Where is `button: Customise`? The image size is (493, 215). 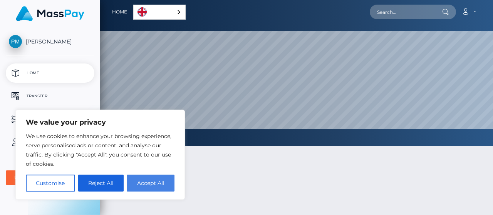
button: Customise is located at coordinates (50, 183).